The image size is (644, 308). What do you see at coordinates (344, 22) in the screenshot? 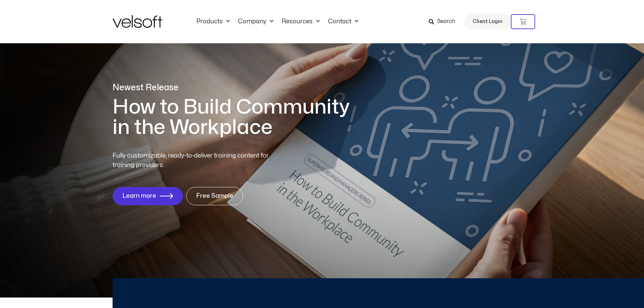
I see `a: ContactMenu Toggle` at bounding box center [344, 22].